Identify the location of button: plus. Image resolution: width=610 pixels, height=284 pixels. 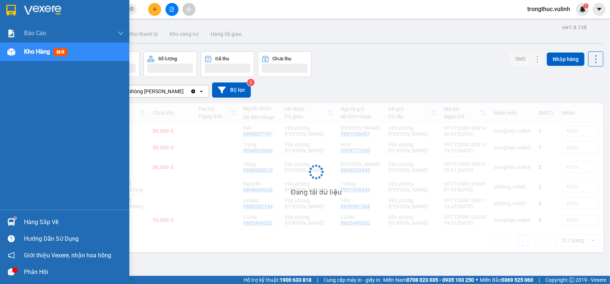
(155, 9).